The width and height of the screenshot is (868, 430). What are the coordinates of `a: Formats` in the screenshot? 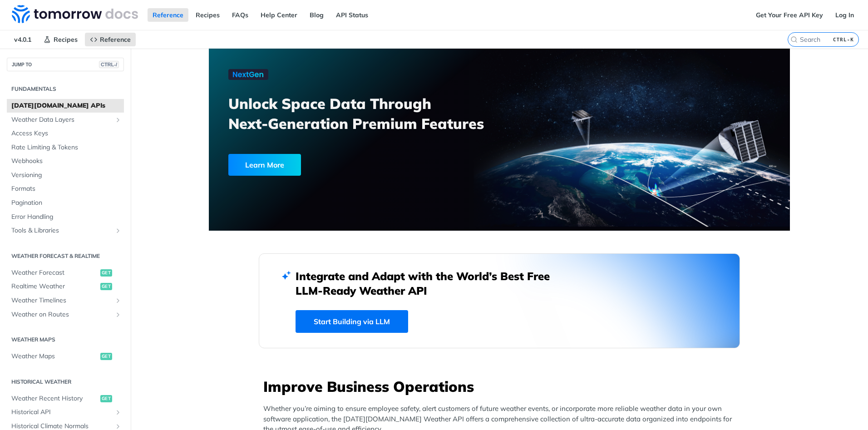 It's located at (66, 189).